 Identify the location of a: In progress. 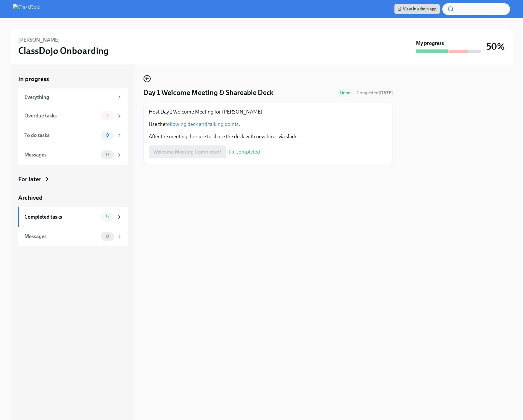
(73, 79).